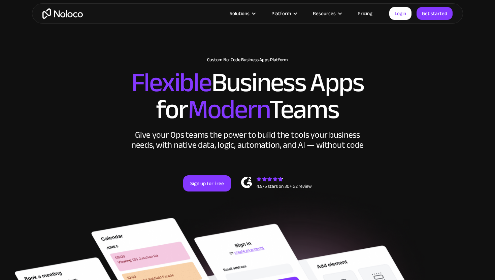 The width and height of the screenshot is (495, 280). What do you see at coordinates (247, 96) in the screenshot?
I see `h2: Business Apps for Teams` at bounding box center [247, 96].